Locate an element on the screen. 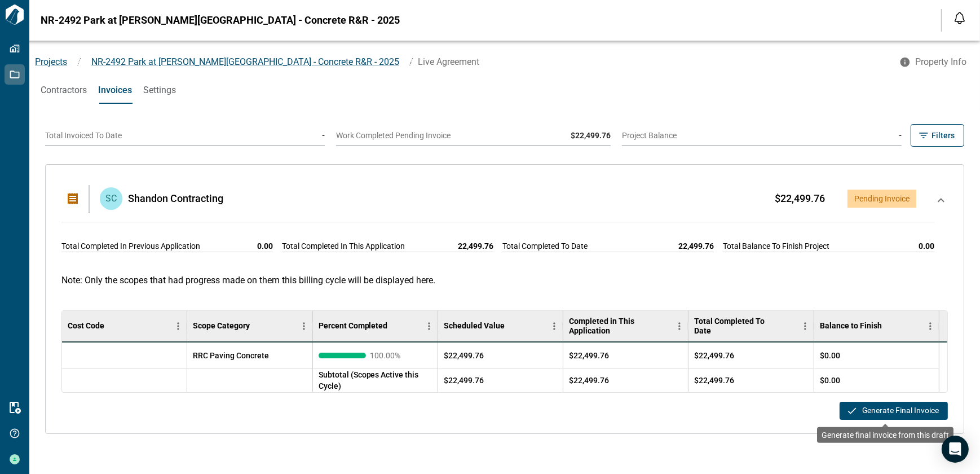  span: Generate final invoice from this draft is located at coordinates (886, 435).